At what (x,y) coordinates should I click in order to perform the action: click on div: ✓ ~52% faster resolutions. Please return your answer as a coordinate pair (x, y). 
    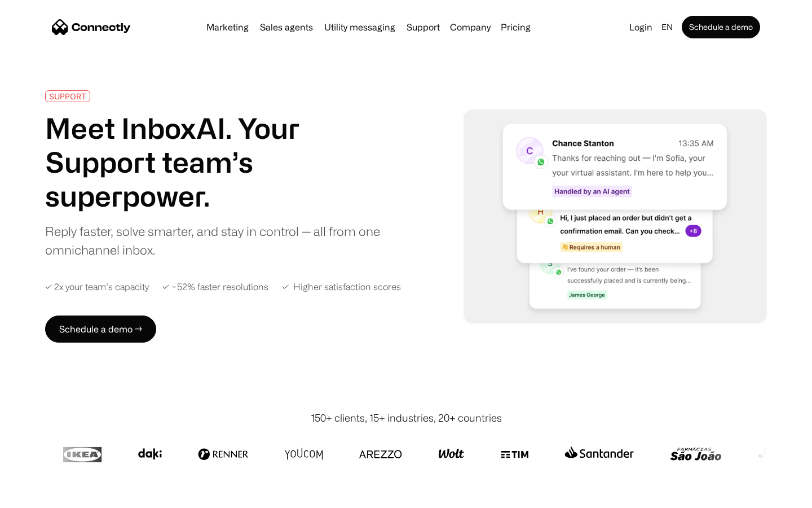
    Looking at the image, I should click on (215, 287).